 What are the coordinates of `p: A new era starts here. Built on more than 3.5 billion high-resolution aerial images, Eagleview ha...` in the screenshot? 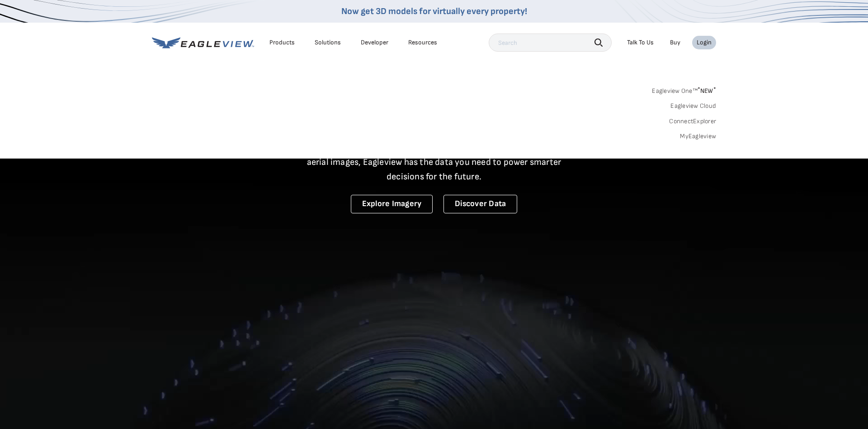 It's located at (434, 162).